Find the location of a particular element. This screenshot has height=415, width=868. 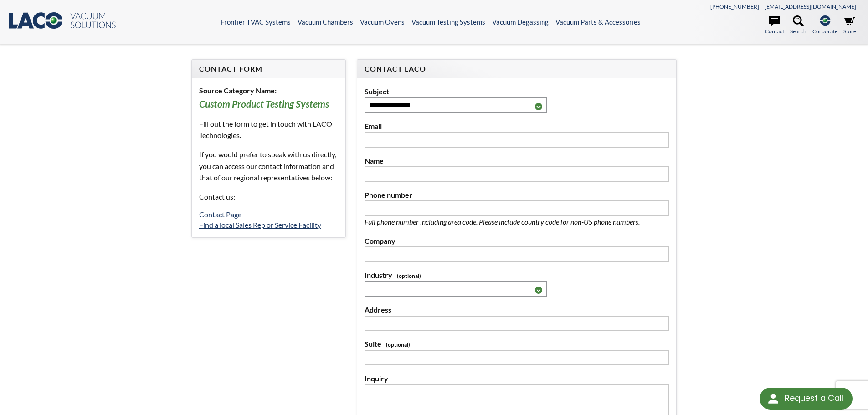

label: Address is located at coordinates (517, 310).